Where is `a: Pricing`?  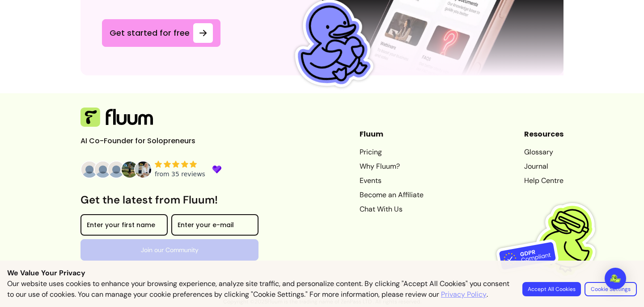
a: Pricing is located at coordinates (391, 152).